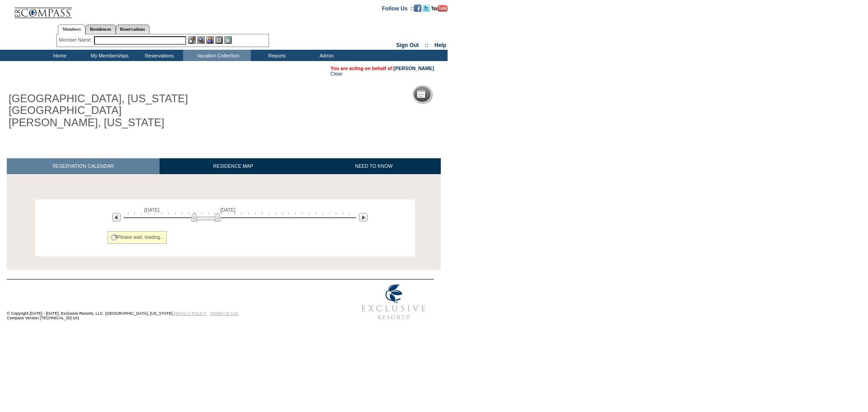 Image resolution: width=868 pixels, height=412 pixels. I want to click on img: Subscribe to our YouTube Channel, so click(440, 8).